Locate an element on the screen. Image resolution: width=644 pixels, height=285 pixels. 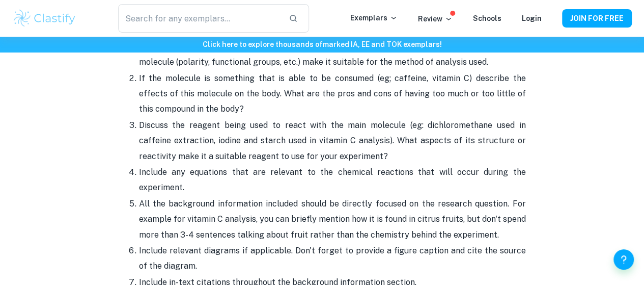
p: Include relevant diagrams if applicable. Don't forget to provide a figure caption and cite the so... is located at coordinates (332, 258).